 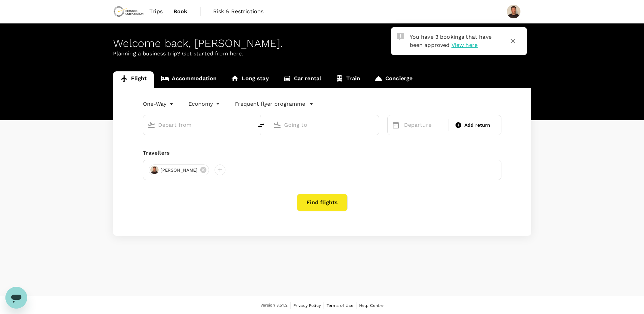 I want to click on div: Economy, so click(x=205, y=104).